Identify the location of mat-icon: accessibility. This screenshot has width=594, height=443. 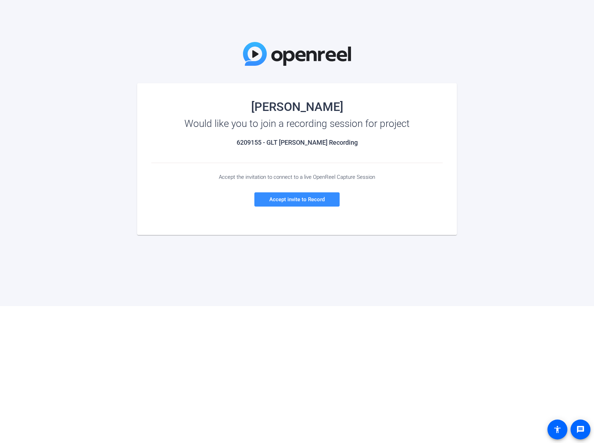
(557, 429).